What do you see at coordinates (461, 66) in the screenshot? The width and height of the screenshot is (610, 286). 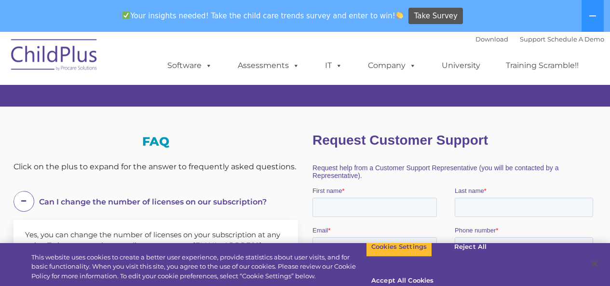 I see `a: University` at bounding box center [461, 66].